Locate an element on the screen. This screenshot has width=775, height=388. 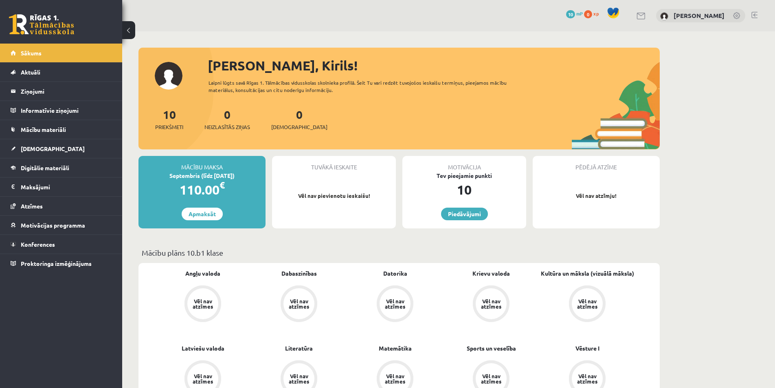
span: 0 is located at coordinates (588, 14).